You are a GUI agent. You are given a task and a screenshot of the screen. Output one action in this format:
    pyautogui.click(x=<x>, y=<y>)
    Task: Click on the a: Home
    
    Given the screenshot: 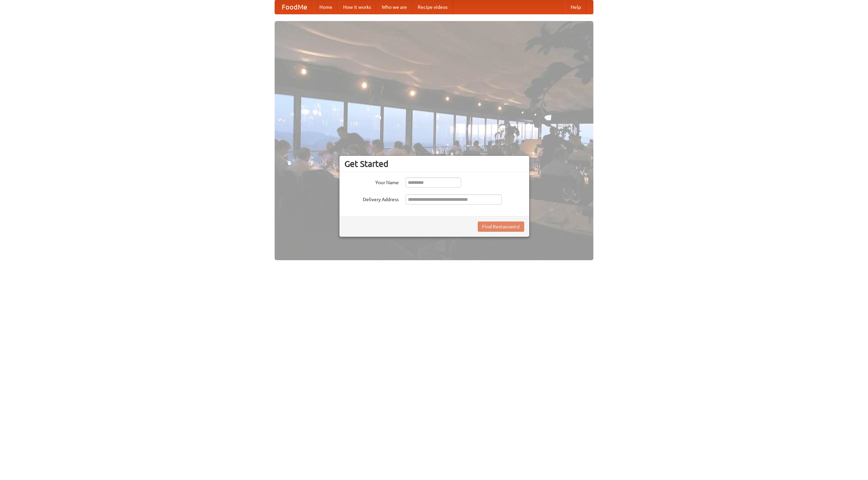 What is the action you would take?
    pyautogui.click(x=326, y=7)
    